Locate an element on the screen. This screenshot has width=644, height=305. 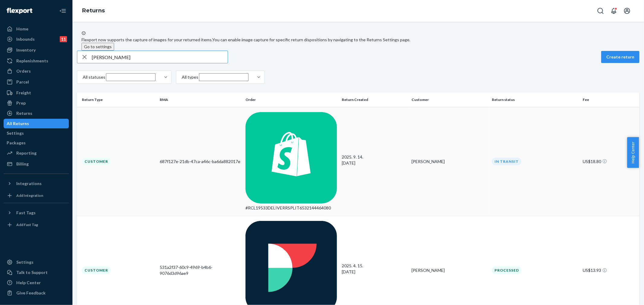
div: 11 is located at coordinates (64, 39).